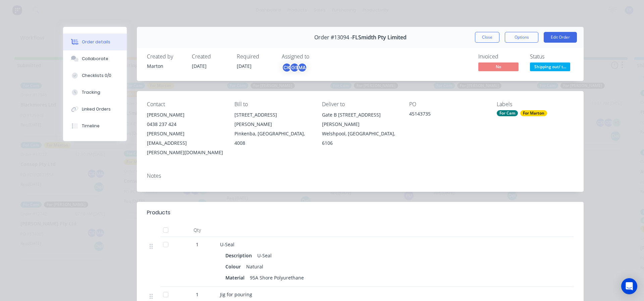  What do you see at coordinates (95, 59) in the screenshot?
I see `div: Collaborate` at bounding box center [95, 59].